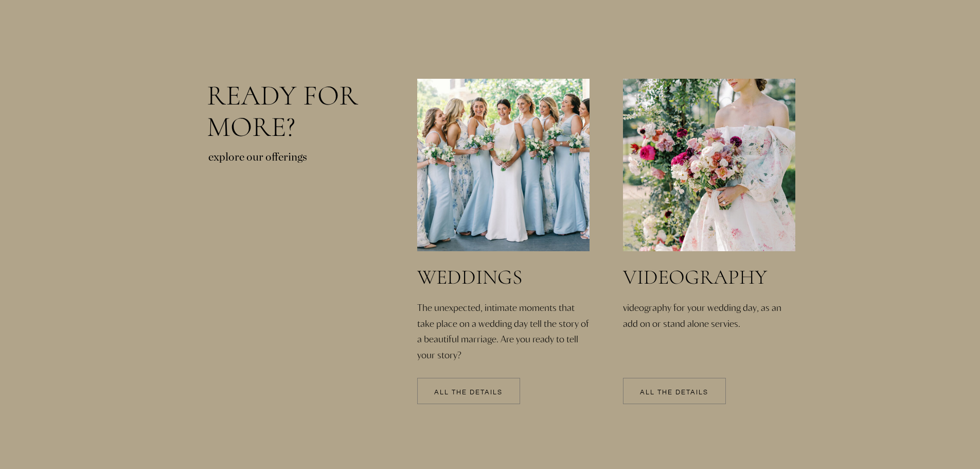 Image resolution: width=980 pixels, height=469 pixels. I want to click on p: videography for your wedding day, as an add on or stand alone servies., so click(711, 335).